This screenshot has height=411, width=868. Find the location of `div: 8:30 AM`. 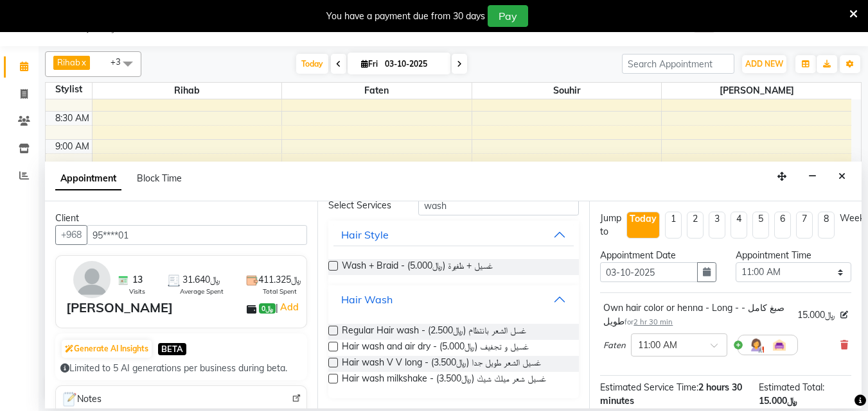

div: 8:30 AM is located at coordinates (72, 118).